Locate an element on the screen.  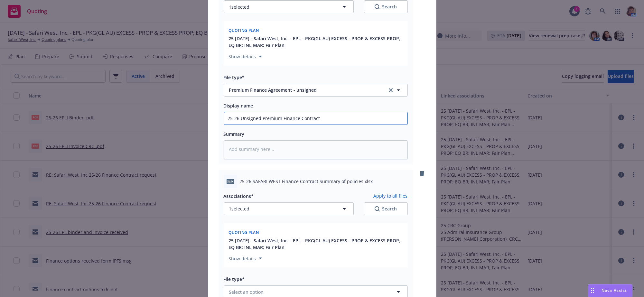
span: Premium Finance Agreement - unsigned is located at coordinates (303, 90).